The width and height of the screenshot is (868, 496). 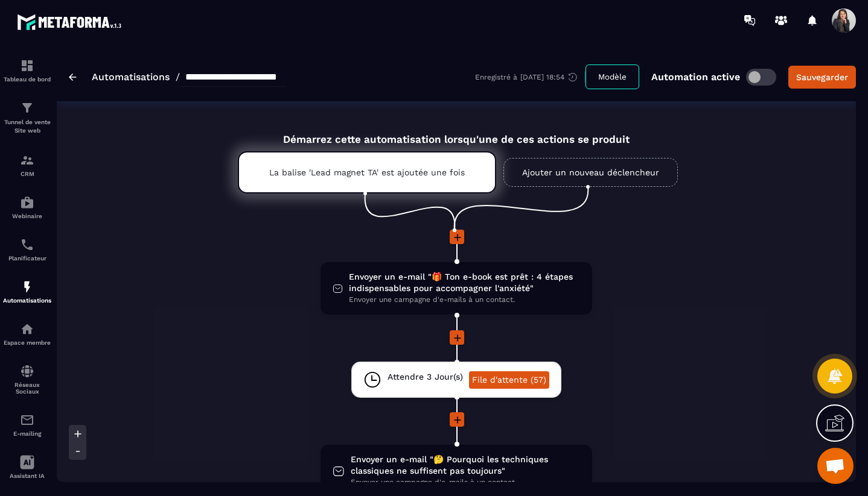 What do you see at coordinates (27, 334) in the screenshot?
I see `a: automationsautomationsEspace membre` at bounding box center [27, 334].